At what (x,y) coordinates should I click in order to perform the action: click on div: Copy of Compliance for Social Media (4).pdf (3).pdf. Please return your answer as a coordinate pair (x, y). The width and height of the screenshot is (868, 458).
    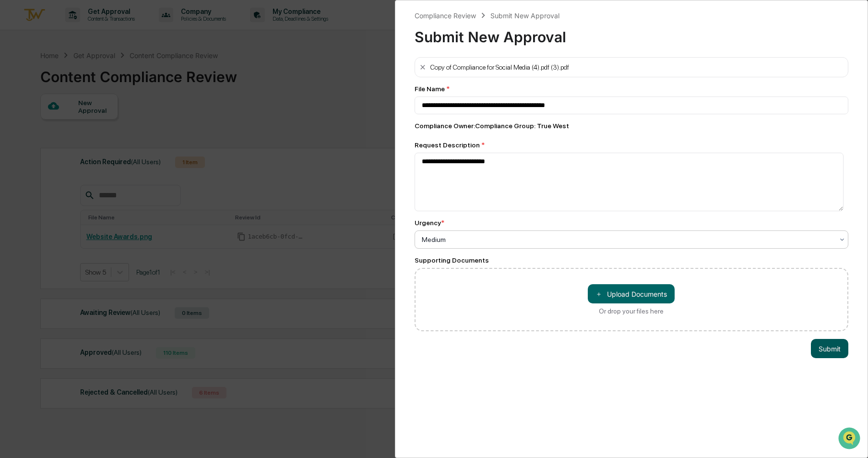
    Looking at the image, I should click on (499, 67).